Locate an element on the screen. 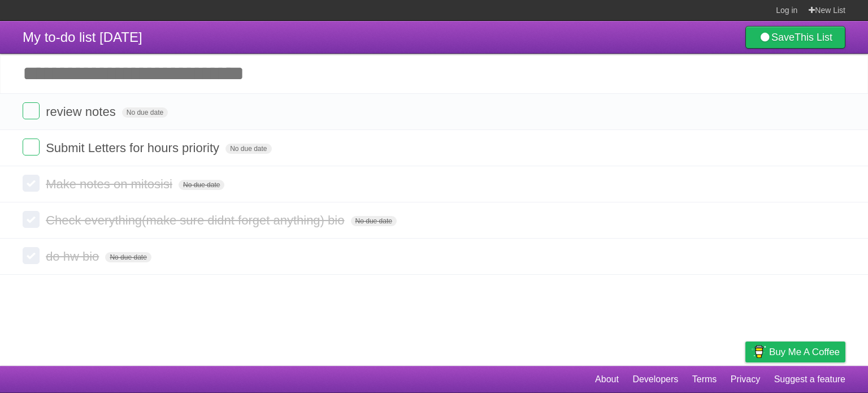  a: Privacy is located at coordinates (746, 380).